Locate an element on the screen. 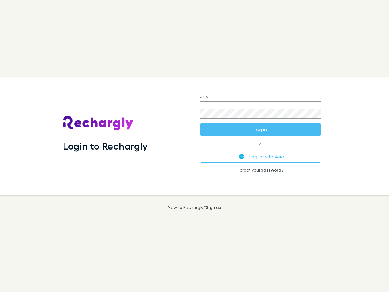 The width and height of the screenshot is (389, 292). img: Rechargly's Logo is located at coordinates (98, 123).